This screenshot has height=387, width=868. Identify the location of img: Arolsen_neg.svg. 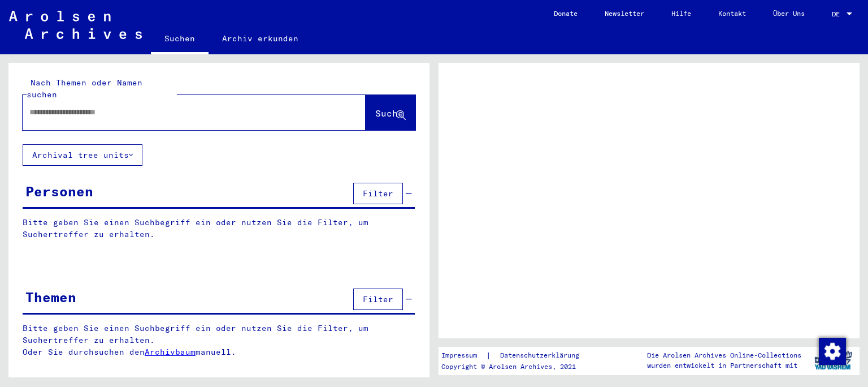
(75, 25).